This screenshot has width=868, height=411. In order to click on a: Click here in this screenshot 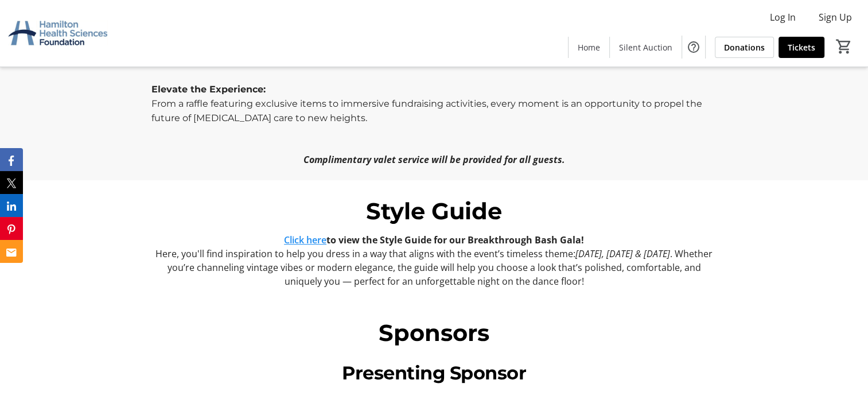, I will do `click(305, 240)`.